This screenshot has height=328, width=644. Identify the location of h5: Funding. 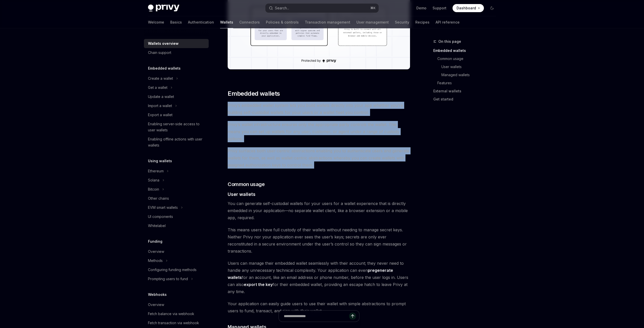
(155, 242).